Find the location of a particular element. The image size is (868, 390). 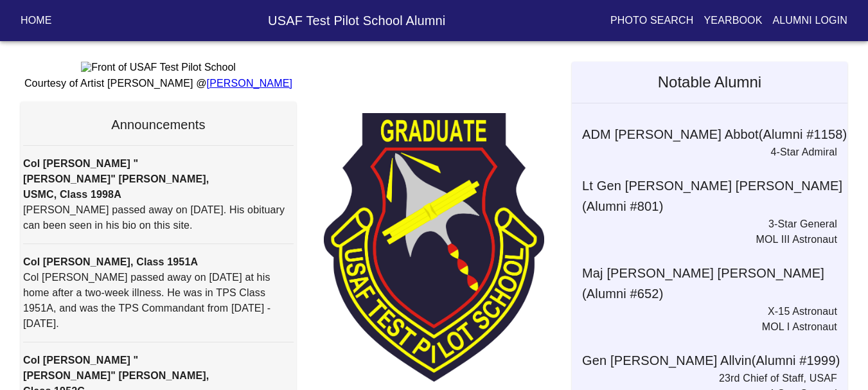

p: MOL III Astronaut is located at coordinates (704, 240).